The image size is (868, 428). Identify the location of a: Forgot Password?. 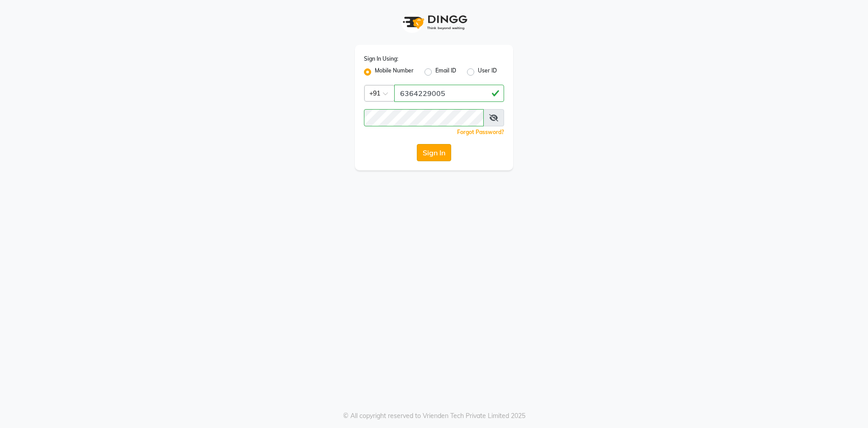
(481, 132).